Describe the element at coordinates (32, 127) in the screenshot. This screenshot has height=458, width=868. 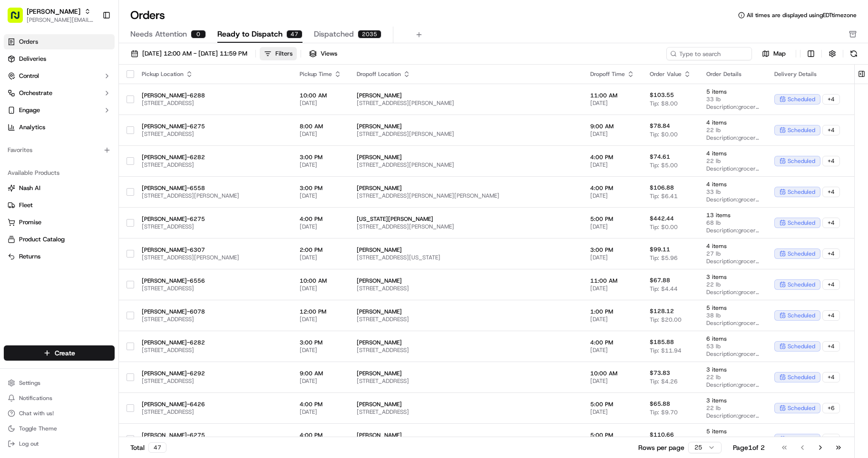
I see `span: Analytics` at that location.